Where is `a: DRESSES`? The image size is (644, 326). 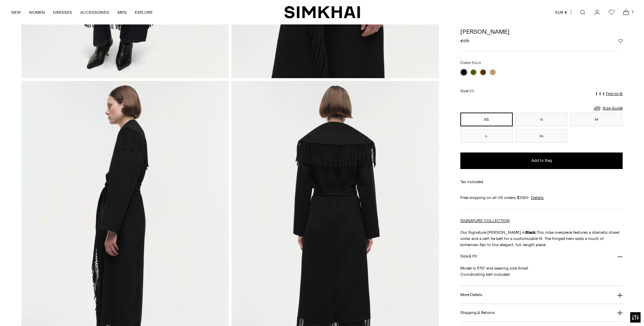
a: DRESSES is located at coordinates (63, 12).